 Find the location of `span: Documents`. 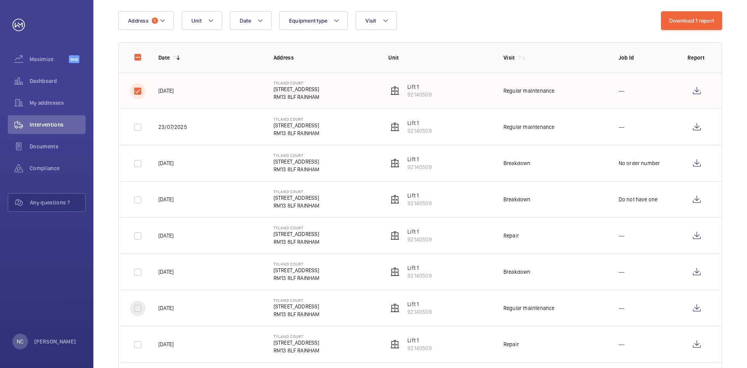

span: Documents is located at coordinates (58, 146).